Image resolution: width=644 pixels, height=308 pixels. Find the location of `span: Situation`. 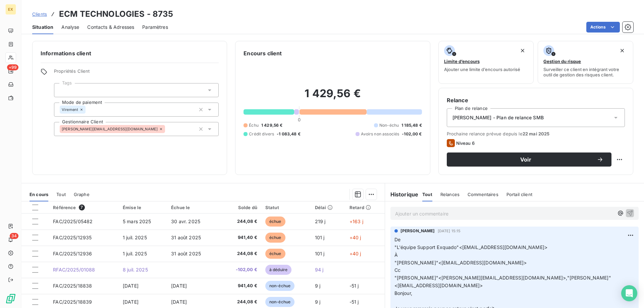

span: Situation is located at coordinates (43, 27).